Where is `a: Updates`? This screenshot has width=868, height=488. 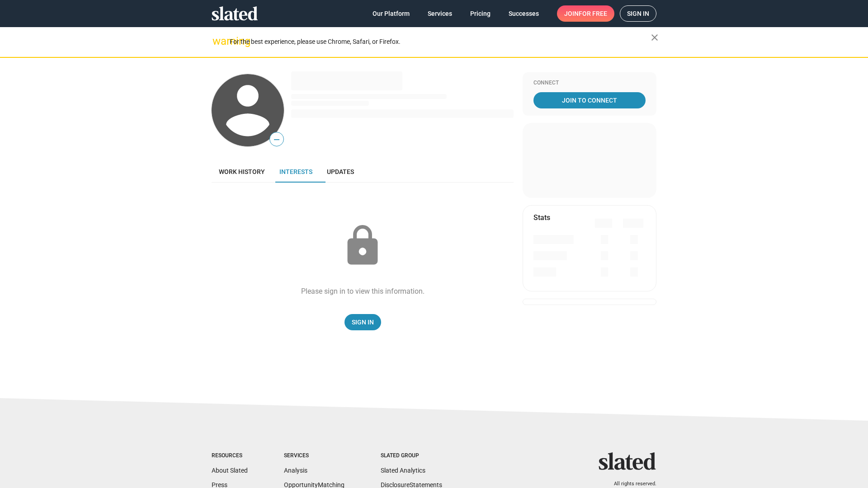
a: Updates is located at coordinates (341, 172).